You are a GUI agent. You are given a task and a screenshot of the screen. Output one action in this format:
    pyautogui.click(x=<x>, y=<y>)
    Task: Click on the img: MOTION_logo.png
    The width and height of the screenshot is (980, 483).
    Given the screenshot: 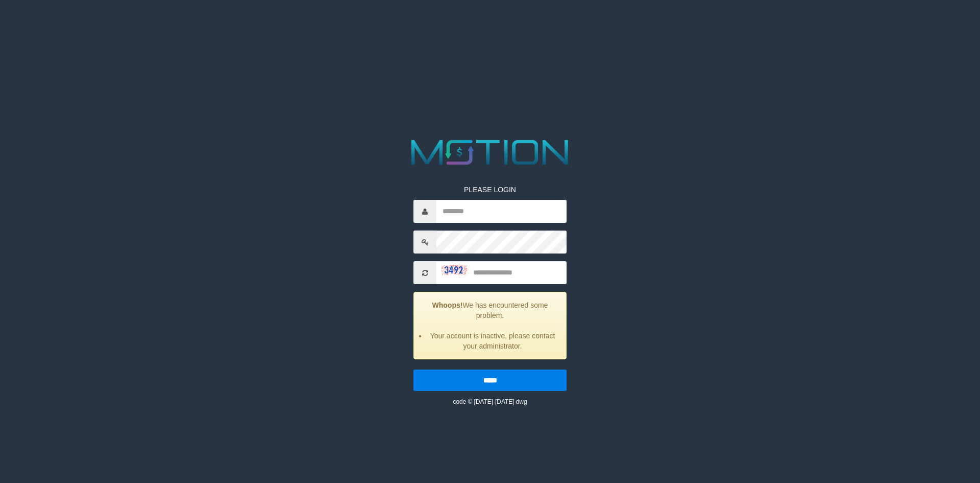 What is the action you would take?
    pyautogui.click(x=490, y=152)
    